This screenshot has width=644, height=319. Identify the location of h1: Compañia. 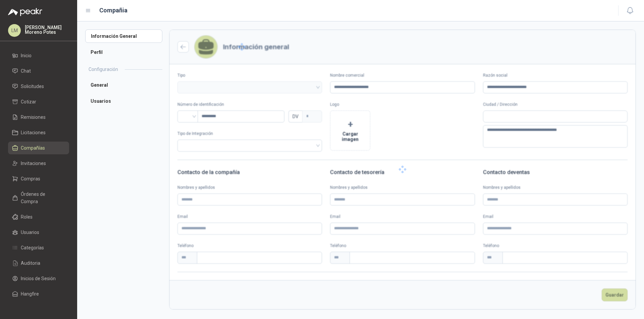
(113, 10).